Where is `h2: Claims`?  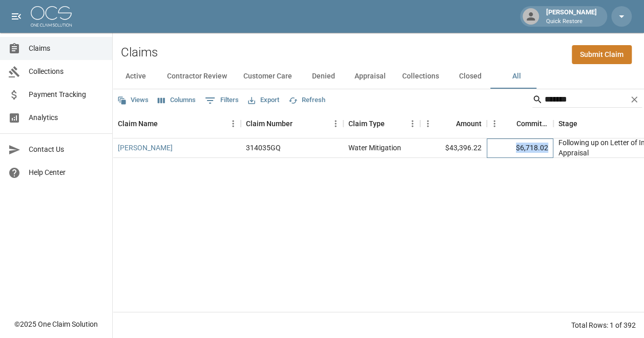
h2: Claims is located at coordinates (139, 52).